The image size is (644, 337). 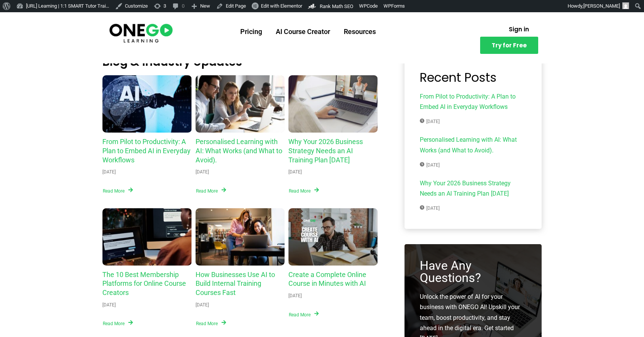 I want to click on a: Pricing, so click(x=251, y=32).